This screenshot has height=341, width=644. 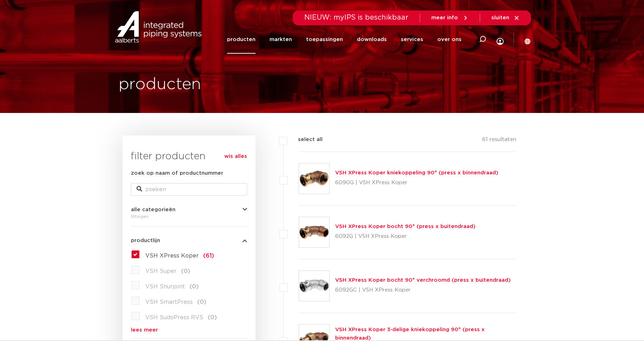 I want to click on h1: producten, so click(x=159, y=85).